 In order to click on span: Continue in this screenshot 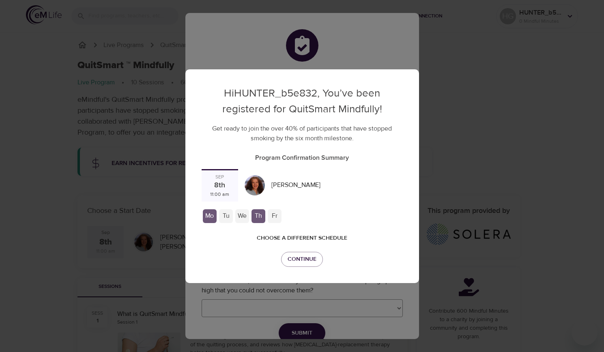, I will do `click(302, 259)`.